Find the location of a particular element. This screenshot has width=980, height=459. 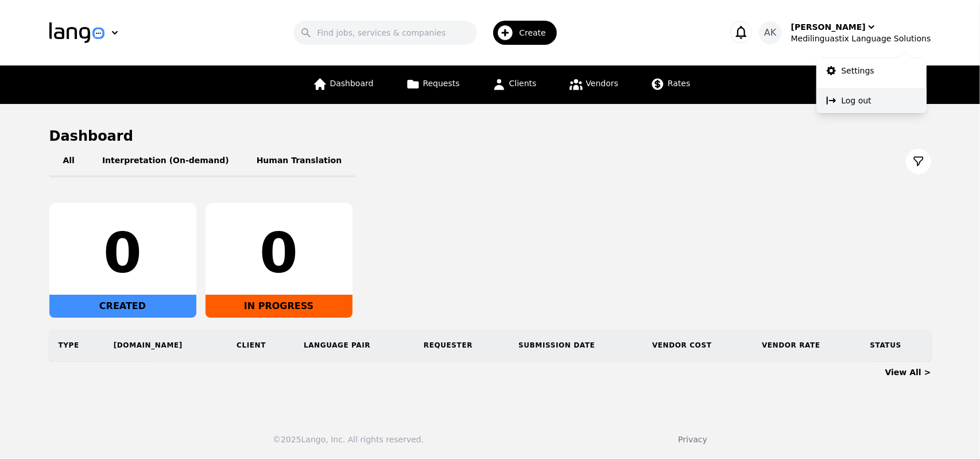

button: Filter is located at coordinates (918, 161).